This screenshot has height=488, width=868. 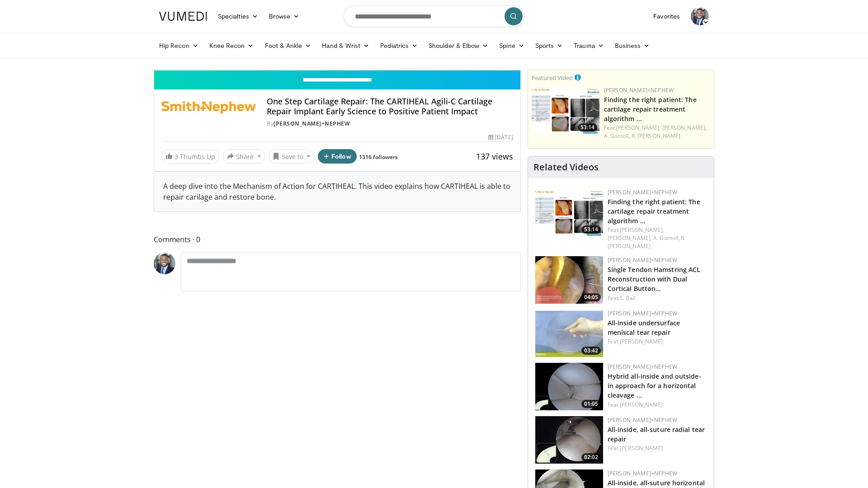 I want to click on a: Shoulder & Elbow, so click(x=459, y=46).